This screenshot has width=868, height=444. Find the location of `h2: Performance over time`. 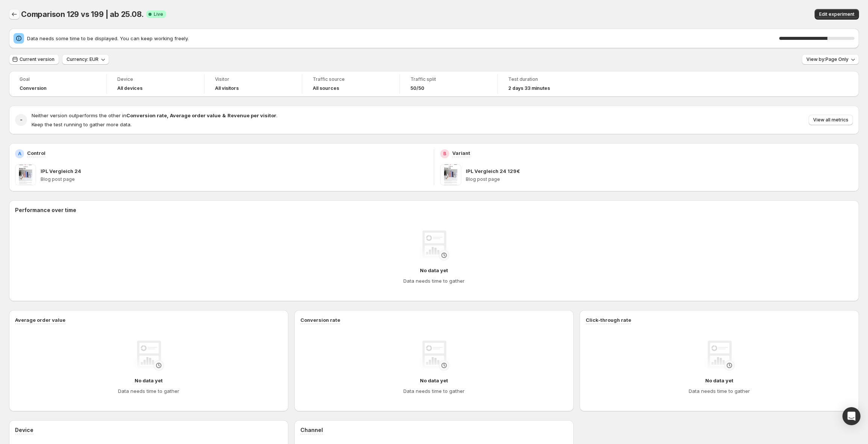

h2: Performance over time is located at coordinates (434, 210).